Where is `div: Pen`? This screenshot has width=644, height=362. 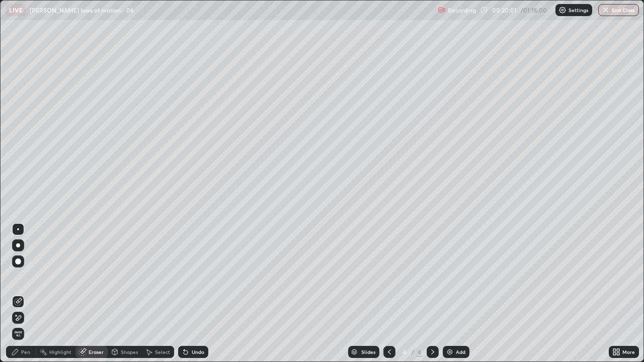
div: Pen is located at coordinates (26, 352).